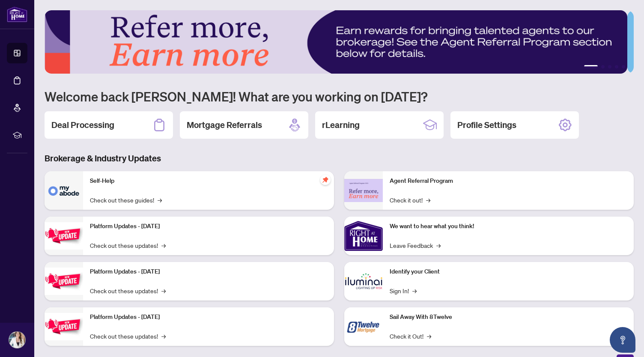 This screenshot has height=357, width=644. What do you see at coordinates (509, 272) in the screenshot?
I see `p: Identify your Client` at bounding box center [509, 272].